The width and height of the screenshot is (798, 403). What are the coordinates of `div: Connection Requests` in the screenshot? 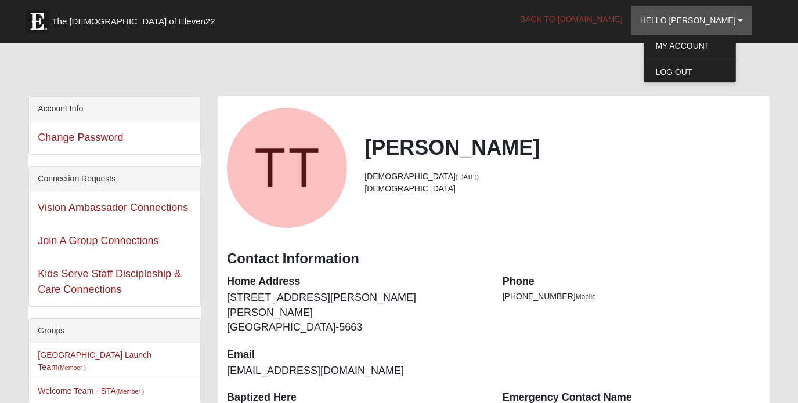 It's located at (114, 179).